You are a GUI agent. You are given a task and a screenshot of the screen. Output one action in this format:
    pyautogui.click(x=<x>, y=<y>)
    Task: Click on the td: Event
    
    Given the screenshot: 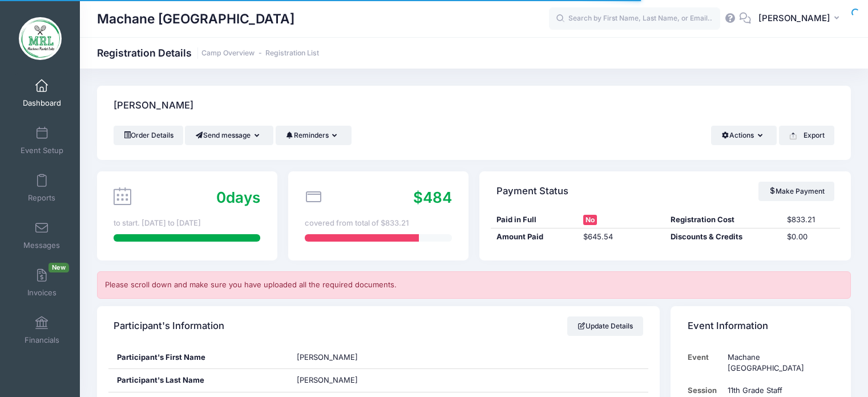 What is the action you would take?
    pyautogui.click(x=705, y=363)
    